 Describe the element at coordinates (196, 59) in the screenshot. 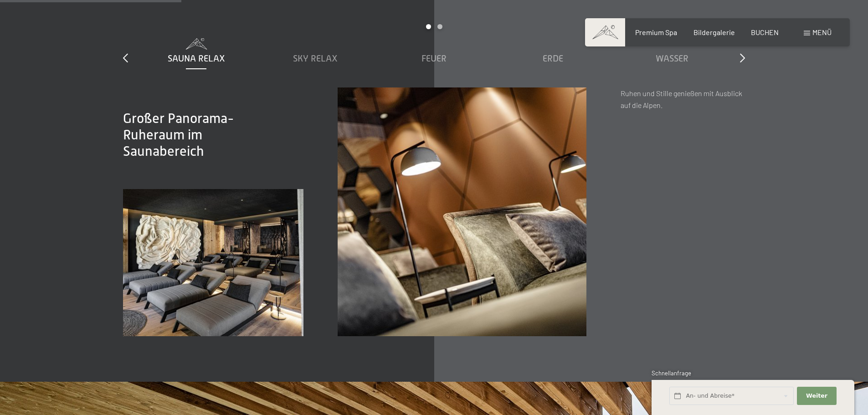

I see `span: Sauna Relax` at that location.